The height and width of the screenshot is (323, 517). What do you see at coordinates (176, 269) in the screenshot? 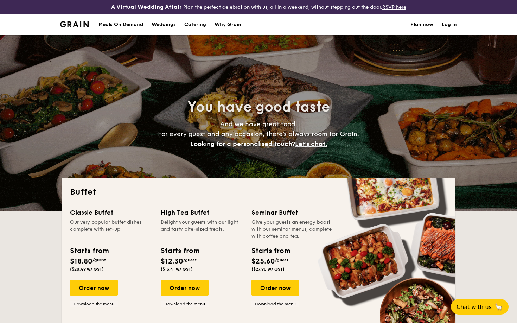
I see `span: ($13.41 w/ GST)` at bounding box center [176, 269].